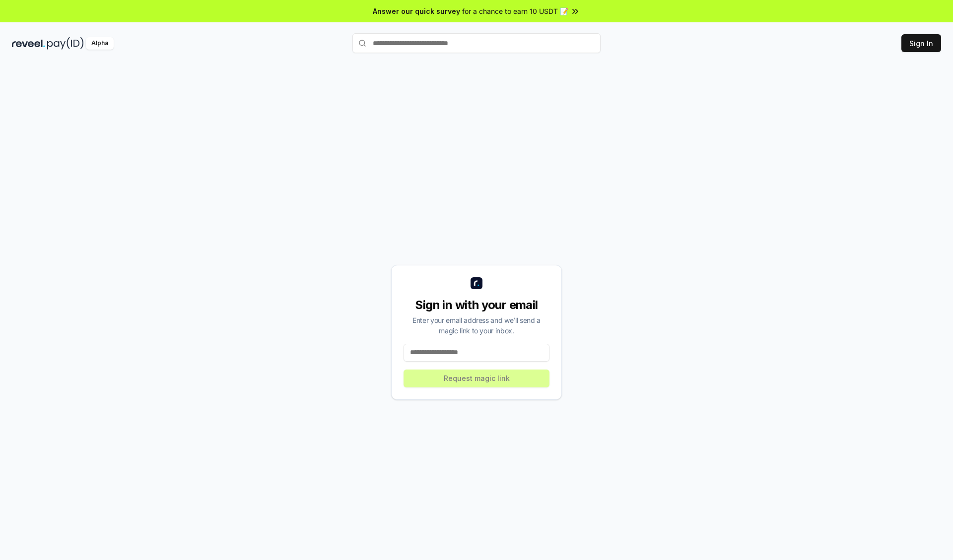  Describe the element at coordinates (100, 43) in the screenshot. I see `div: Alpha` at that location.